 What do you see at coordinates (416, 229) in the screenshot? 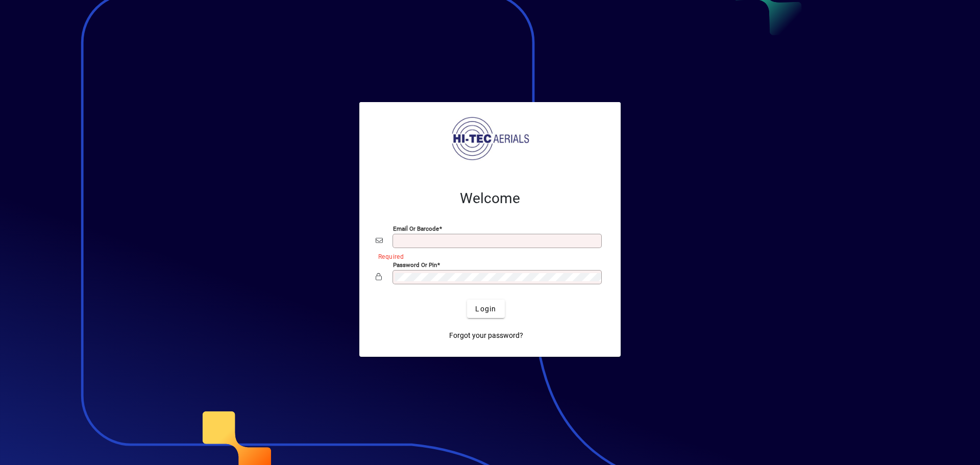
I see `mat-label: Email or Barcode` at bounding box center [416, 229].